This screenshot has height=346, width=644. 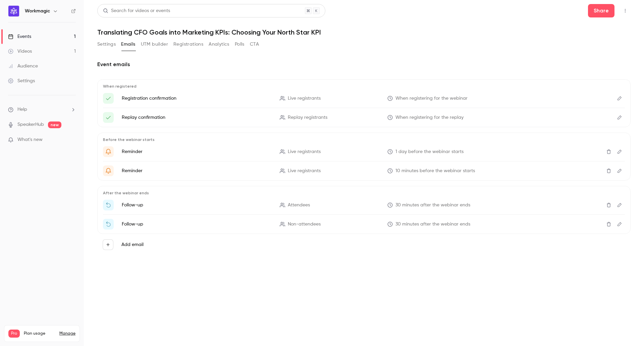 What do you see at coordinates (429, 152) in the screenshot?
I see `span: 1 day before the webinar starts` at bounding box center [429, 152].